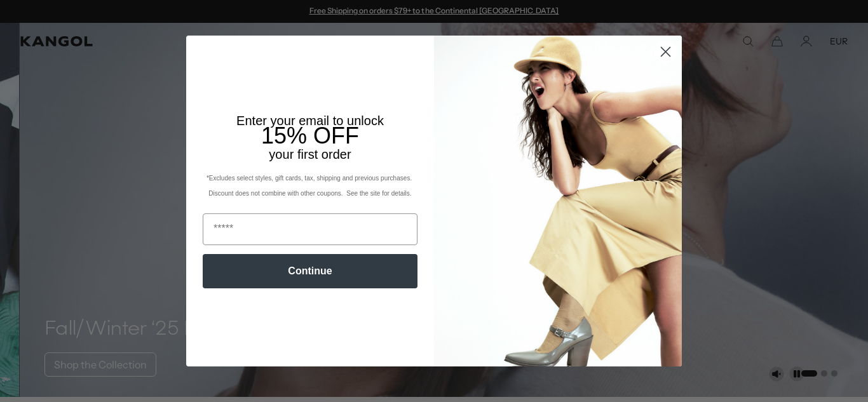  Describe the element at coordinates (310, 154) in the screenshot. I see `span: your first order` at that location.